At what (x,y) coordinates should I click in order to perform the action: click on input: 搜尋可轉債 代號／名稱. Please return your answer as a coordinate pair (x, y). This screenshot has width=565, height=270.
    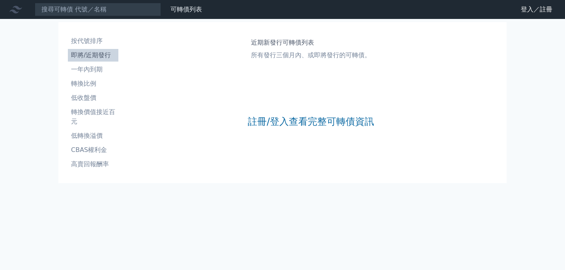
    Looking at the image, I should click on (98, 9).